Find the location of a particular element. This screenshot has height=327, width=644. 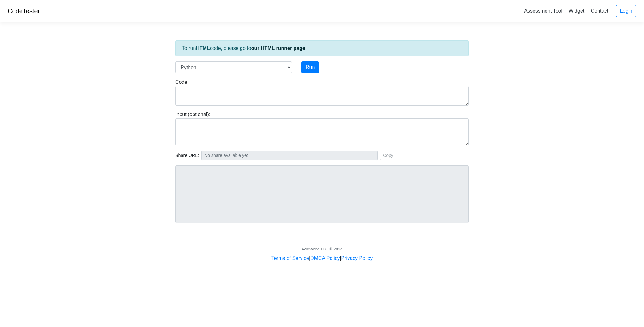

a: our HTML runner page is located at coordinates (278, 48).